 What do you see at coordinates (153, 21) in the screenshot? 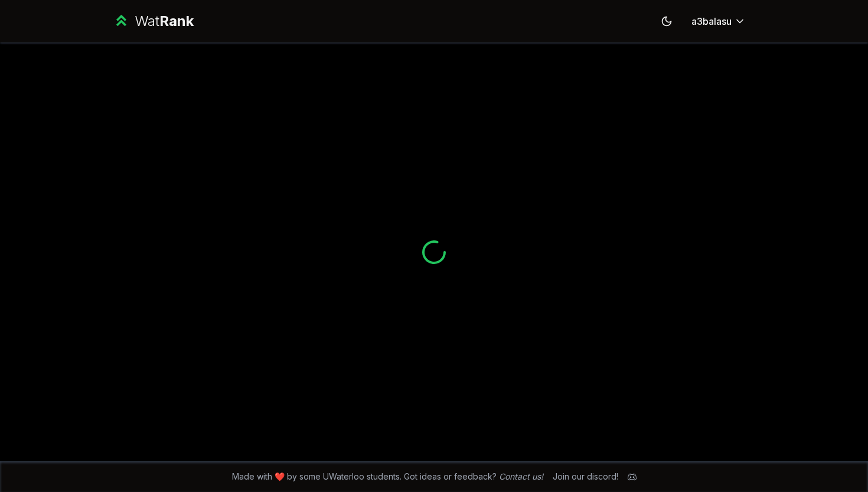
I see `a: WatRank` at bounding box center [153, 21].